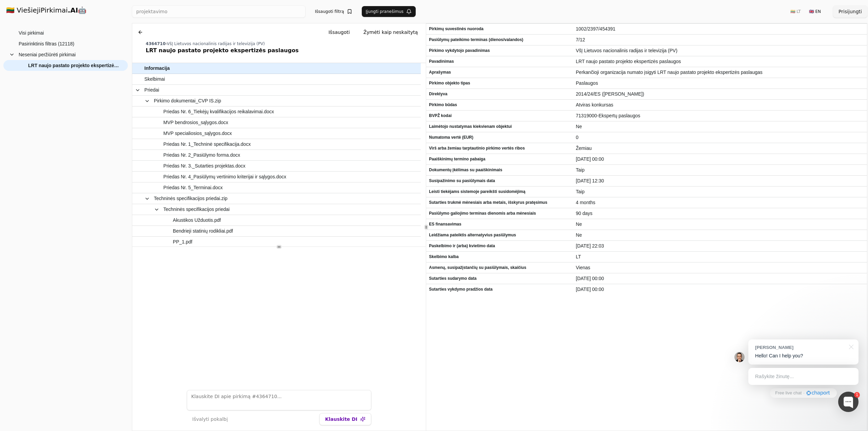 This screenshot has height=431, width=868. What do you see at coordinates (218, 12) in the screenshot?
I see `input: Greita paieška...` at bounding box center [218, 12].